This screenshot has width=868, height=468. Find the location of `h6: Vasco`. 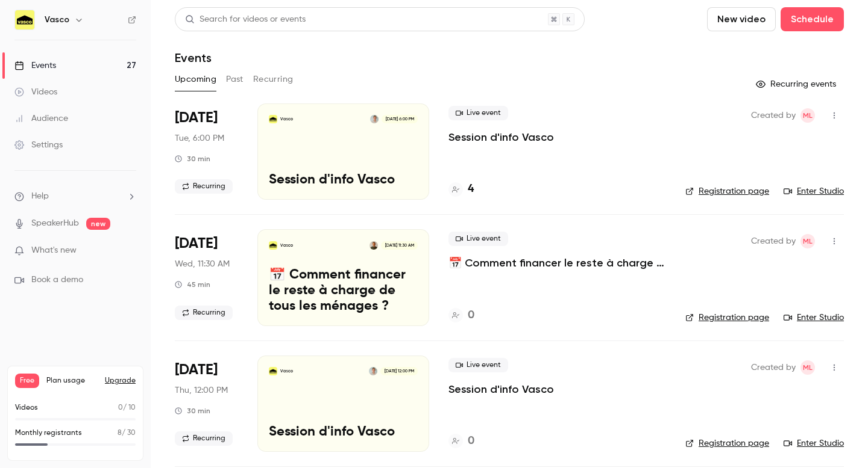

h6: Vasco is located at coordinates (57, 20).